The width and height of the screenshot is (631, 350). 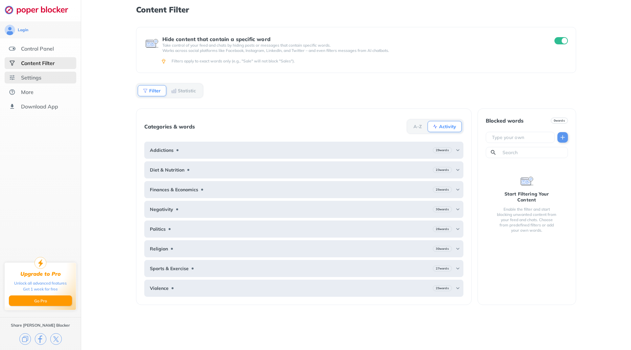 I want to click on div: Hide content that contain a specific word, so click(x=352, y=39).